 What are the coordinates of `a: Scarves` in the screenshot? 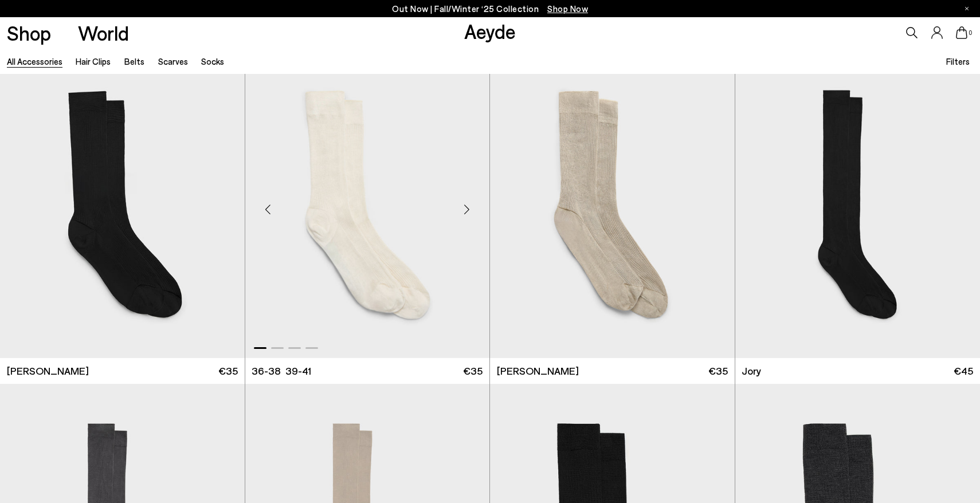 It's located at (173, 61).